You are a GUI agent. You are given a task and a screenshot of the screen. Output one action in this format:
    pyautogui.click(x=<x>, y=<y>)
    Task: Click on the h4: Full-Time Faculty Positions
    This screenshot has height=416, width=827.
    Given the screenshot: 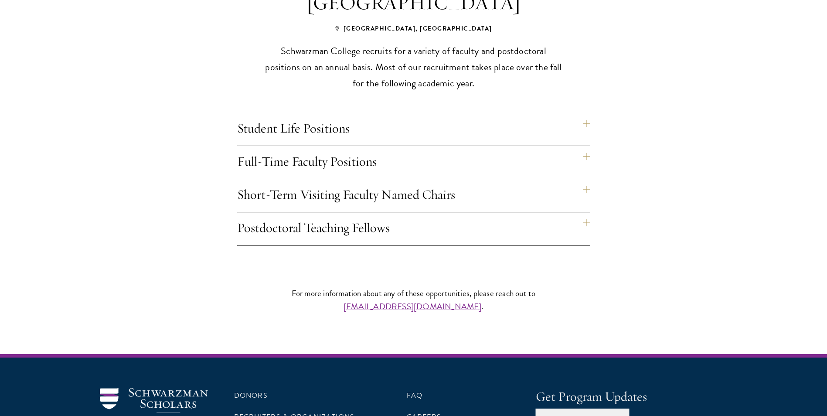 What is the action you would take?
    pyautogui.click(x=414, y=162)
    